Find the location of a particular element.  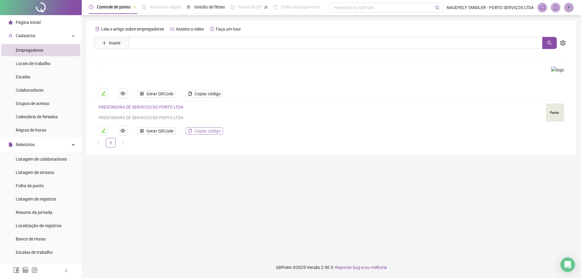

span: Gestão de férias is located at coordinates (209, 7).